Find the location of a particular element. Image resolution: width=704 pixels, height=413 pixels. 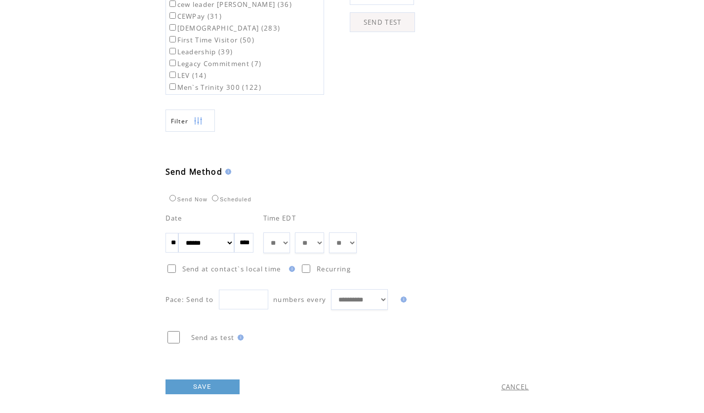

input: CEWPay (31) is located at coordinates (172, 15).